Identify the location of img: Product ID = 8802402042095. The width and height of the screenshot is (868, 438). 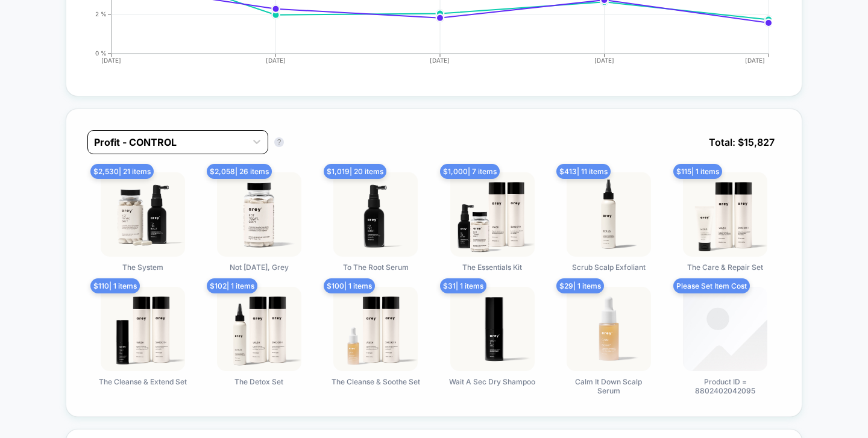
(725, 330).